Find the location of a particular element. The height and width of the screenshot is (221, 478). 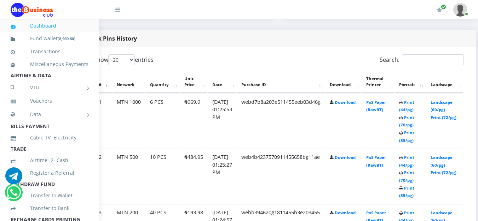

th: Landscape: activate to sort column ascending is located at coordinates (445, 82).